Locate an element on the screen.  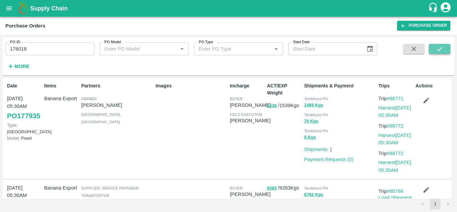
input: Start Date is located at coordinates (325, 49).